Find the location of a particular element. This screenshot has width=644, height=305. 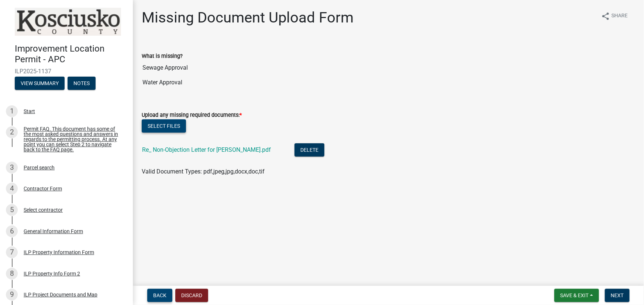

div: 6 is located at coordinates (12, 232).